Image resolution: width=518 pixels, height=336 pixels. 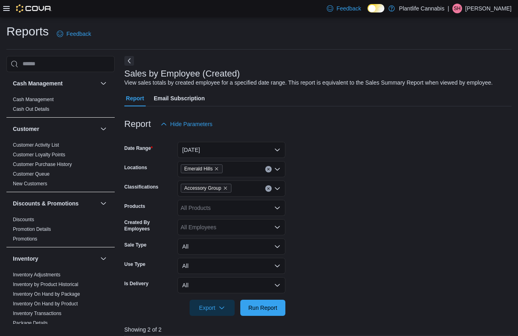 What do you see at coordinates (457, 8) in the screenshot?
I see `span: SH` at bounding box center [457, 8].